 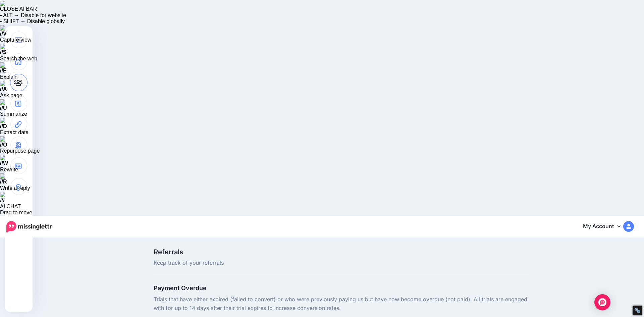 I want to click on p: Trials that have either expired (failed to convert) or who were previously paying us but have now..., so click(x=342, y=304).